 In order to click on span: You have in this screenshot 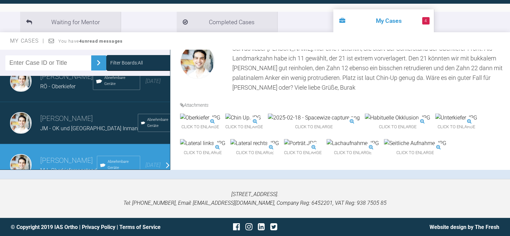, I will do `click(91, 41)`.